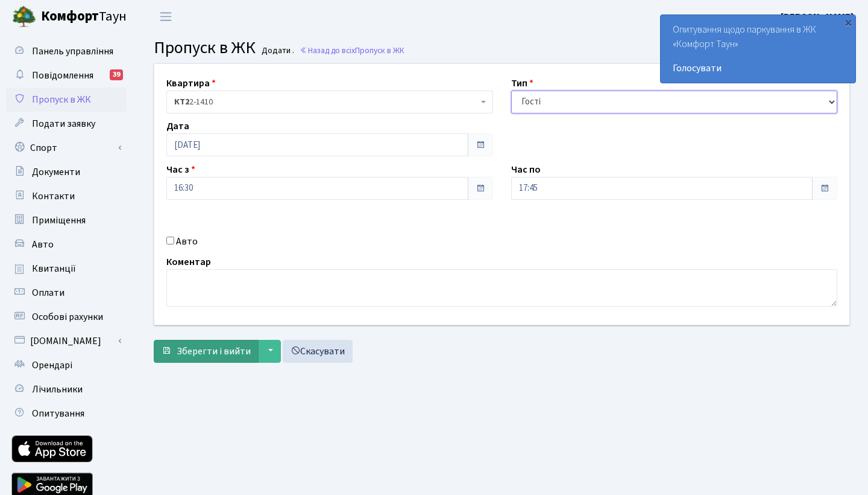  What do you see at coordinates (213, 351) in the screenshot?
I see `span: Зберегти і вийти` at bounding box center [213, 351].